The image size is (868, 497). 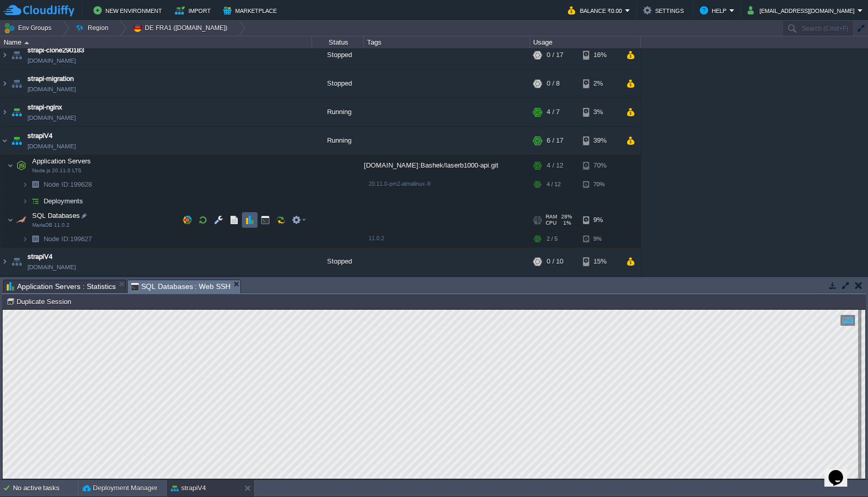 I want to click on button: Env Groups, so click(x=29, y=28).